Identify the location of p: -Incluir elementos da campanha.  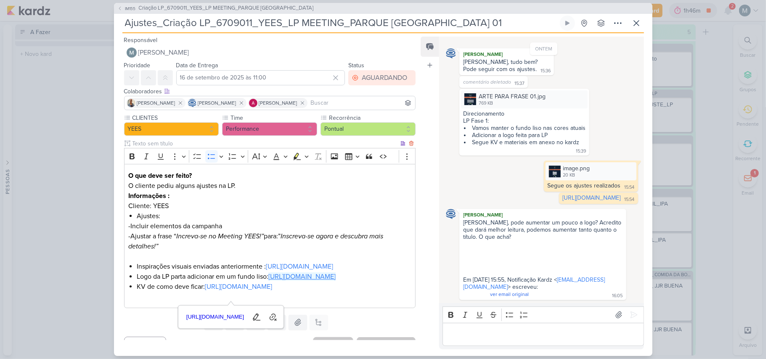
(270, 226).